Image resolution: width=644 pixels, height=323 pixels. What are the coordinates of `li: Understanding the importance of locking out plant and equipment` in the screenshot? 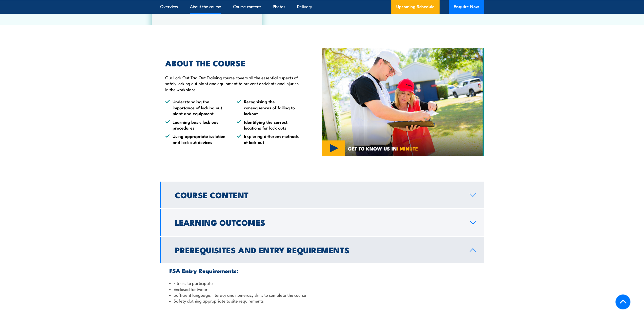 It's located at (197, 107).